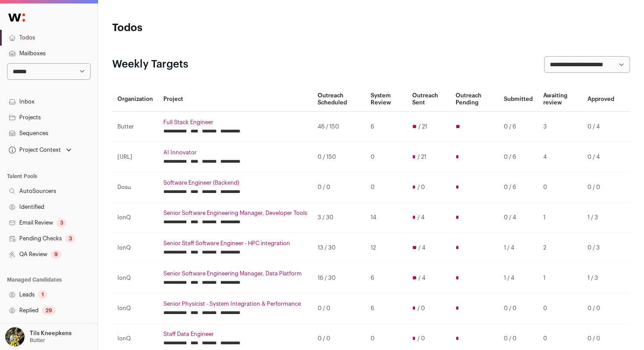 This screenshot has height=350, width=644. What do you see at coordinates (34, 150) in the screenshot?
I see `div: Project Context` at bounding box center [34, 150].